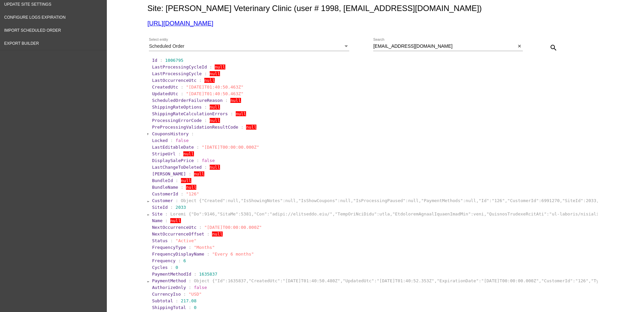  Describe the element at coordinates (204, 247) in the screenshot. I see `span: "Months"` at that location.